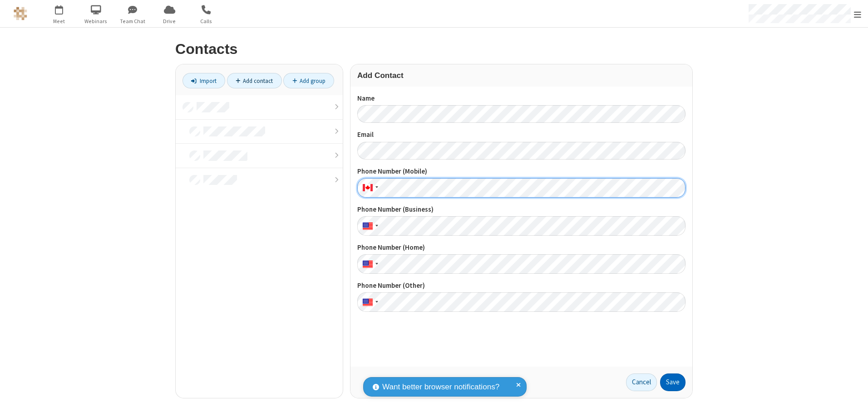 Image resolution: width=868 pixels, height=412 pixels. What do you see at coordinates (133, 22) in the screenshot?
I see `span: Team Chat` at bounding box center [133, 22].